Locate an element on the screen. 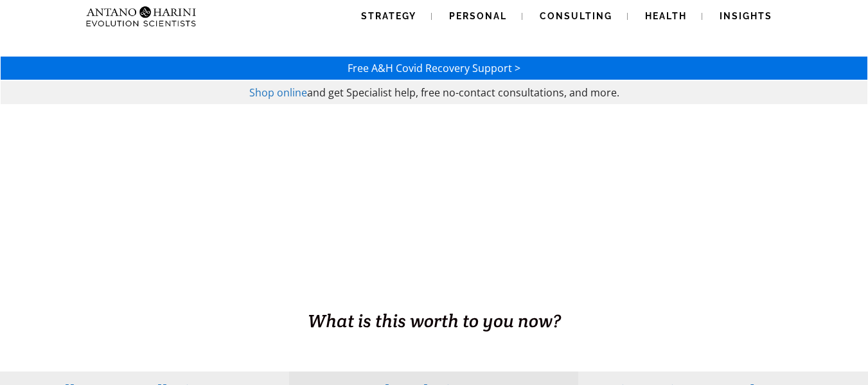 The image size is (868, 385). a: Free A&H Covid Recovery Support > is located at coordinates (434, 68).